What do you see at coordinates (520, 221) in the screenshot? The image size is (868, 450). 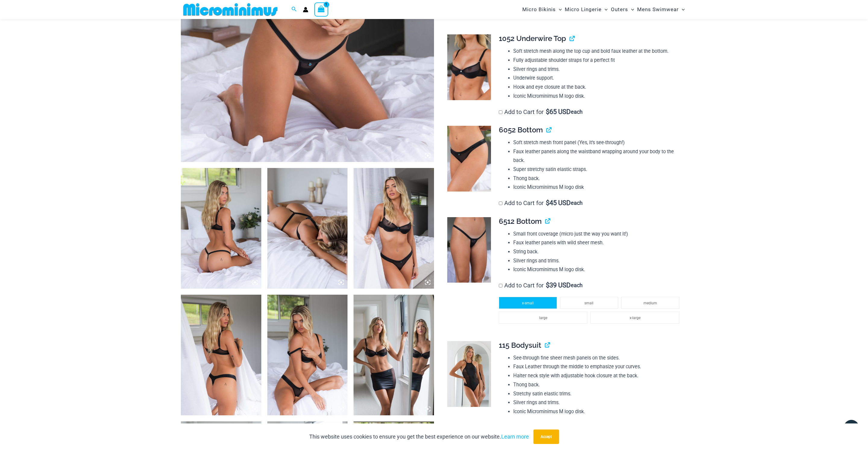 I see `span: 6512 Bottom` at bounding box center [520, 221].